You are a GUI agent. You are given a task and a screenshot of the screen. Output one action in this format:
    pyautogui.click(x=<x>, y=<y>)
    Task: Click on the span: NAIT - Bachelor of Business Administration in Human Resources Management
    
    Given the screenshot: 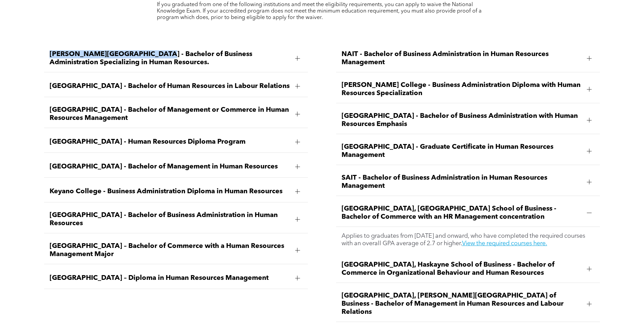 What is the action you would take?
    pyautogui.click(x=461, y=58)
    